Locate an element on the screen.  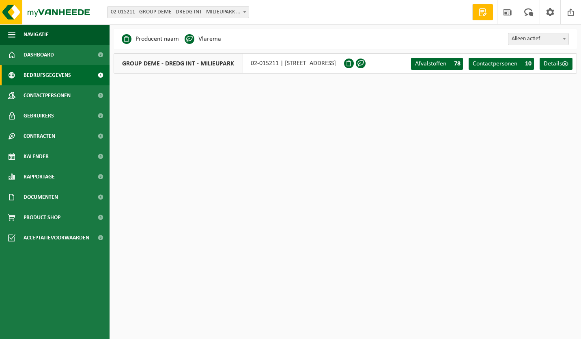
span: Kalender is located at coordinates (36, 156).